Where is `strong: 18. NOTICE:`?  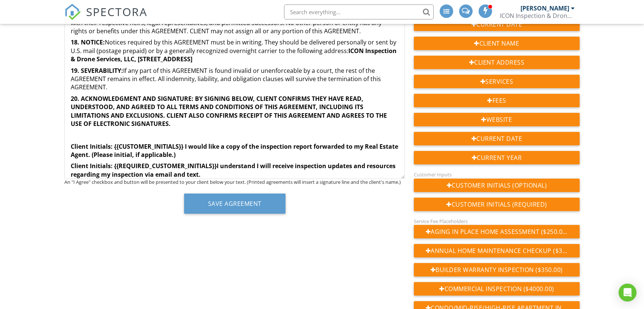
strong: 18. NOTICE: is located at coordinates (88, 42).